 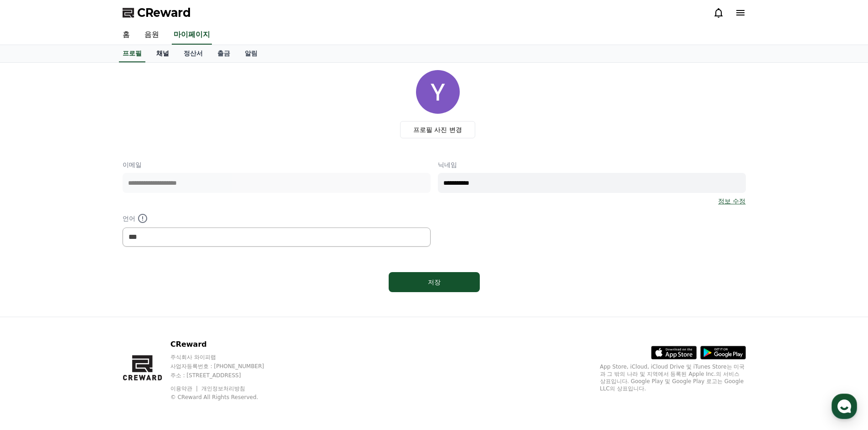 I want to click on span: CReward, so click(x=164, y=13).